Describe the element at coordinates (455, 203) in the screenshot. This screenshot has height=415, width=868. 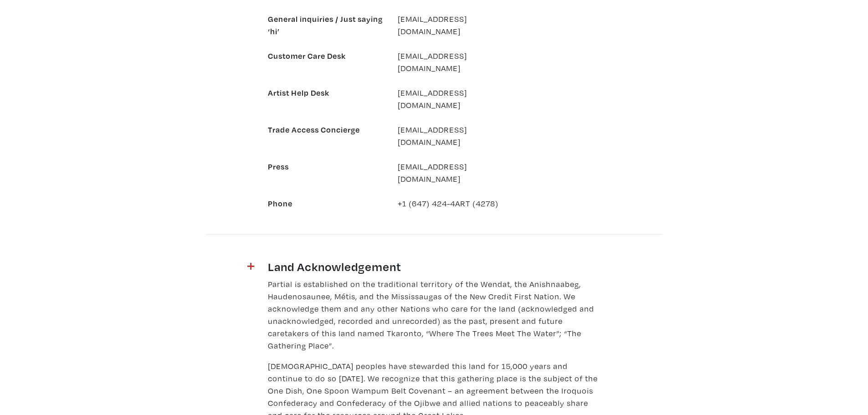
I see `div: +1 (647) 424-4ART (4278)` at that location.